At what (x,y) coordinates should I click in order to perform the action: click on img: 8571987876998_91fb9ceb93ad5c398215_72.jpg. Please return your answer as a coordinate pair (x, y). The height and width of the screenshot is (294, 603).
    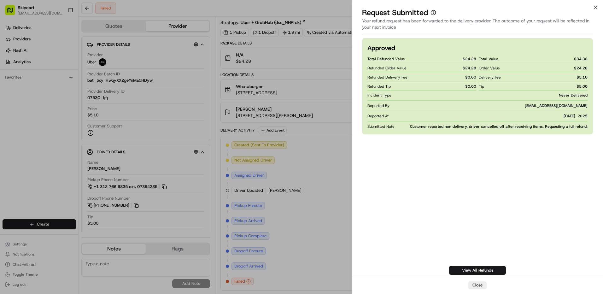
    Looking at the image, I should click on (19, 66).